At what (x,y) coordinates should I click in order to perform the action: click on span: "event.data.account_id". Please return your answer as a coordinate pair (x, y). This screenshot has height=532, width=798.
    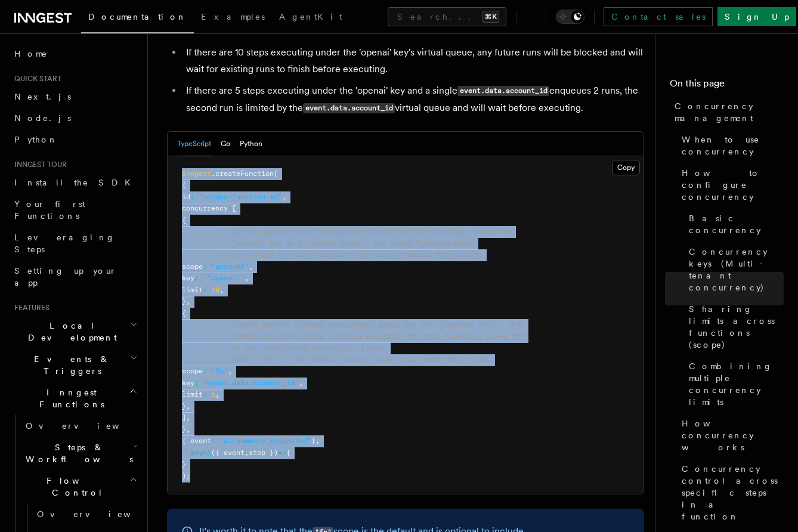
    Looking at the image, I should click on (250, 383).